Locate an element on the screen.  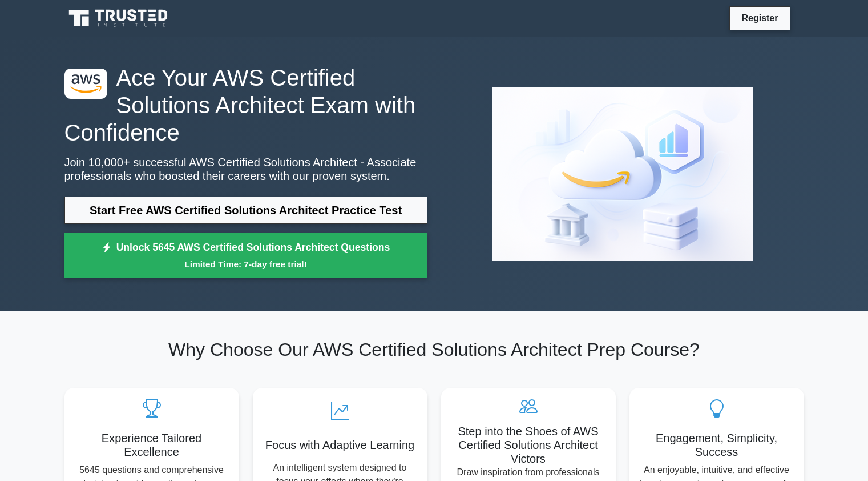
h2: Why Choose Our AWS Certified Solutions Architect Prep Course? is located at coordinates (434, 349).